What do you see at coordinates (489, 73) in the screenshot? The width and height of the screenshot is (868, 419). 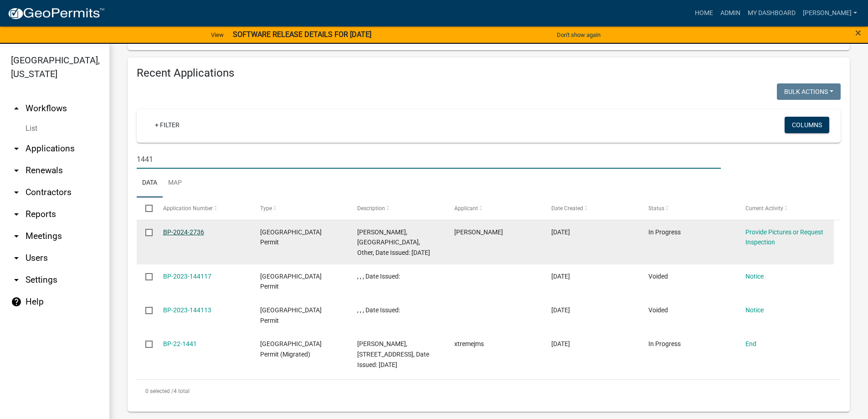 I see `h4: Recent Applications` at bounding box center [489, 73].